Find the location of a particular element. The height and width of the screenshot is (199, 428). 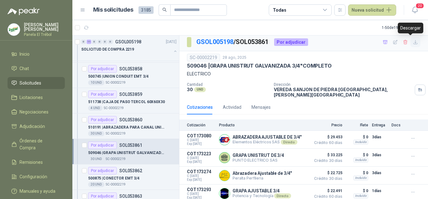

p: Docs is located at coordinates (398, 125).